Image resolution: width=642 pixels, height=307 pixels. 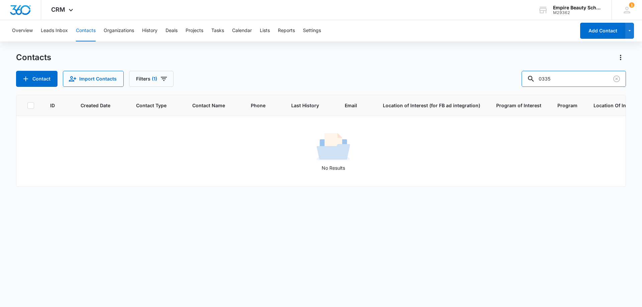 I want to click on button: Organizations, so click(x=119, y=31).